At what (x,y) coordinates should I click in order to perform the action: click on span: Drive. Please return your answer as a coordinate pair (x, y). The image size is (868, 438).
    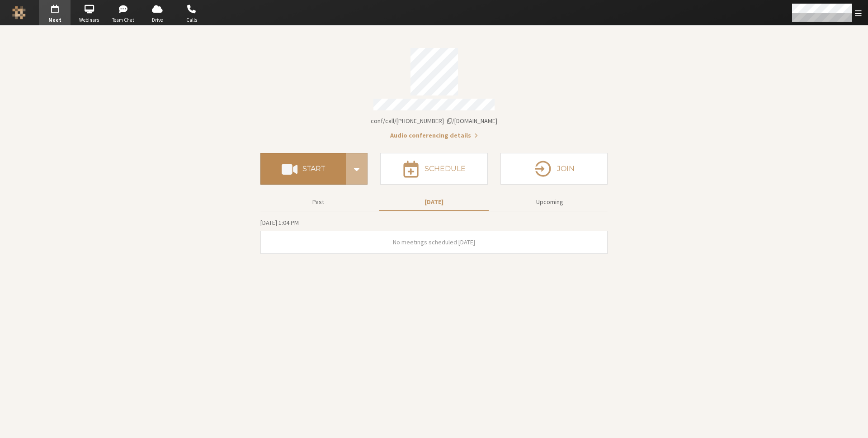
    Looking at the image, I should click on (157, 20).